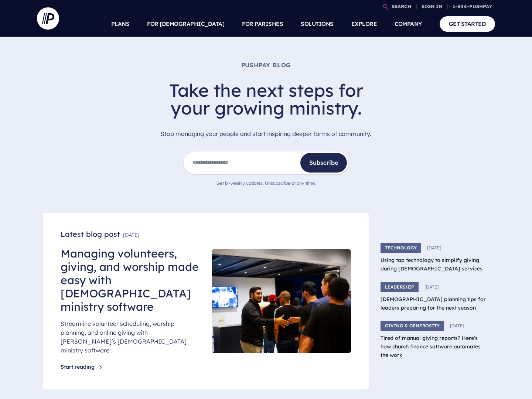  I want to click on span: Giving & Generosity, so click(413, 326).